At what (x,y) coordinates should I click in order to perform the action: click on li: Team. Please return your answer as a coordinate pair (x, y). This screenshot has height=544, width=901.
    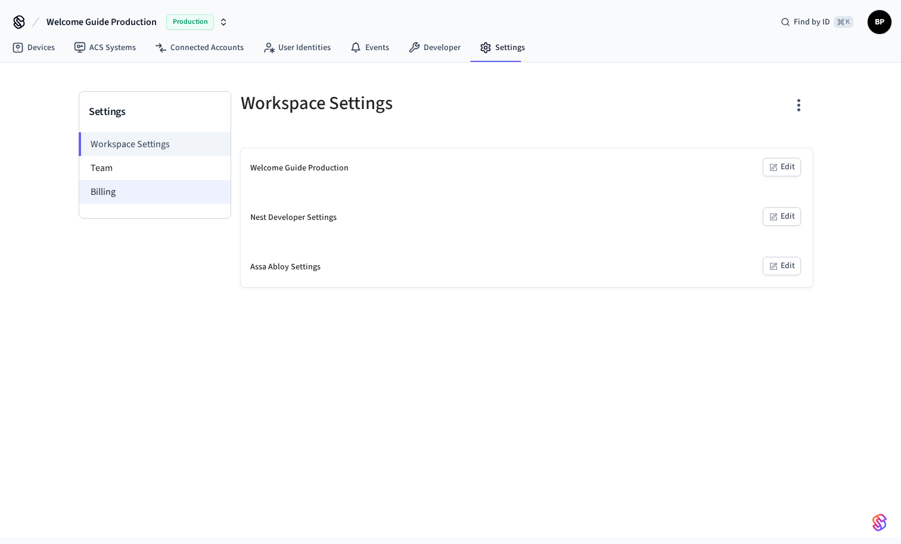
    Looking at the image, I should click on (155, 168).